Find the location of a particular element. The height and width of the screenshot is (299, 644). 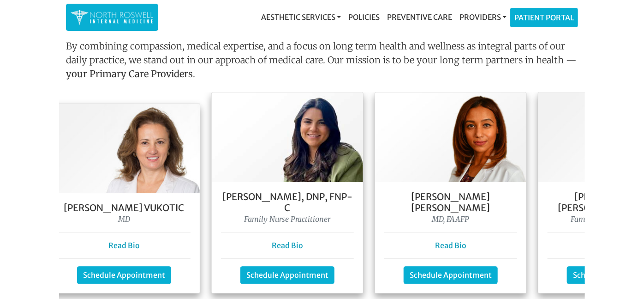

i: MD is located at coordinates (124, 219).